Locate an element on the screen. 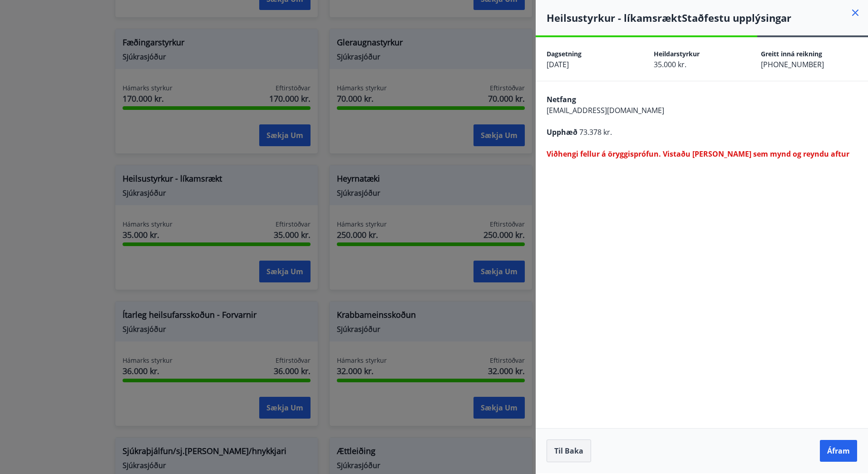  span: 35.000 kr. is located at coordinates (670, 64).